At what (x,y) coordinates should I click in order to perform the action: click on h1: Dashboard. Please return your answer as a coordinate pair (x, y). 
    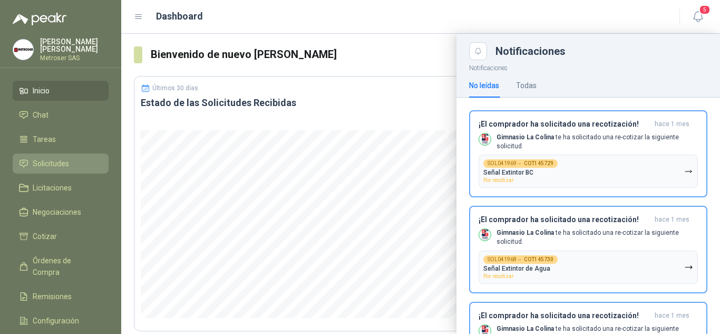
    Looking at the image, I should click on (179, 16).